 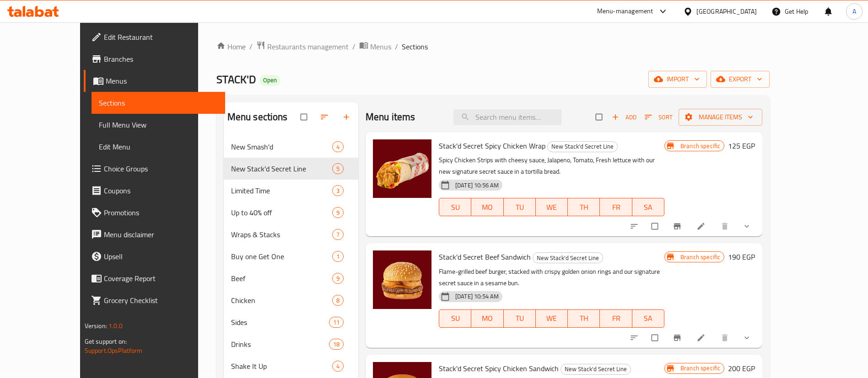 I want to click on h6: 125 EGP, so click(x=741, y=146).